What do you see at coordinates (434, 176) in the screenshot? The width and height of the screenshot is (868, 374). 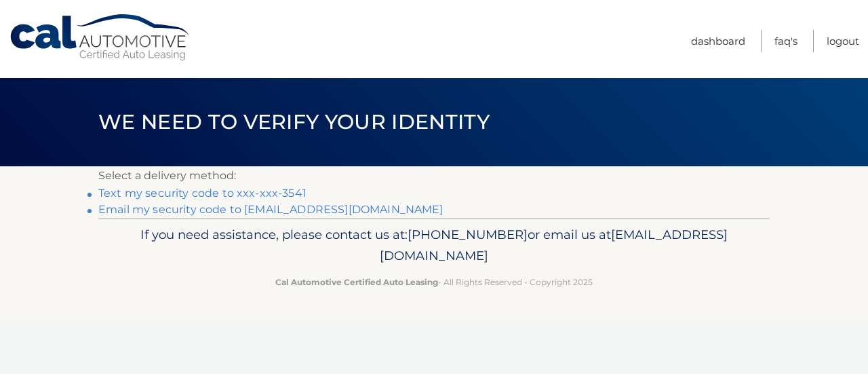 I see `p: Select a delivery method:` at bounding box center [434, 176].